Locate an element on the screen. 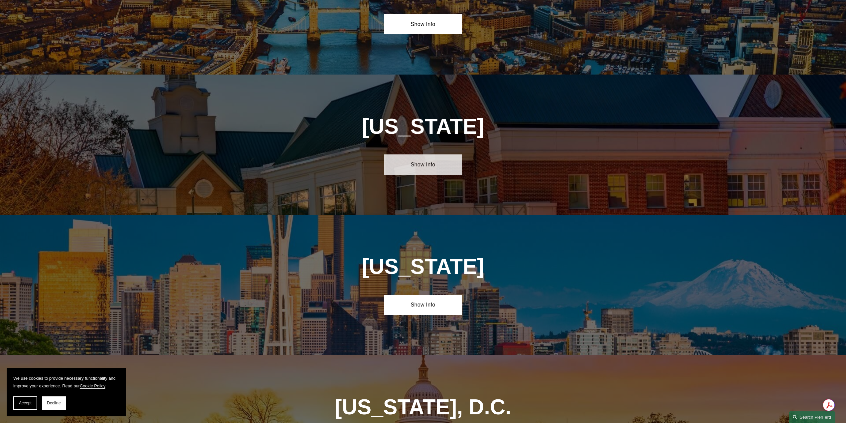  p: We use cookies to provide necessary functionality and improve your experience. Read our . is located at coordinates (67, 382).